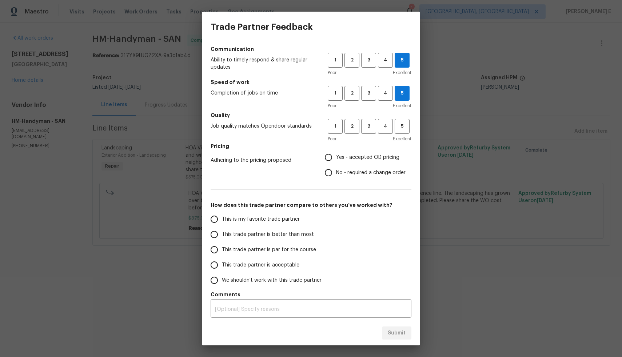  I want to click on span: This trade partner is better than most, so click(268, 235).